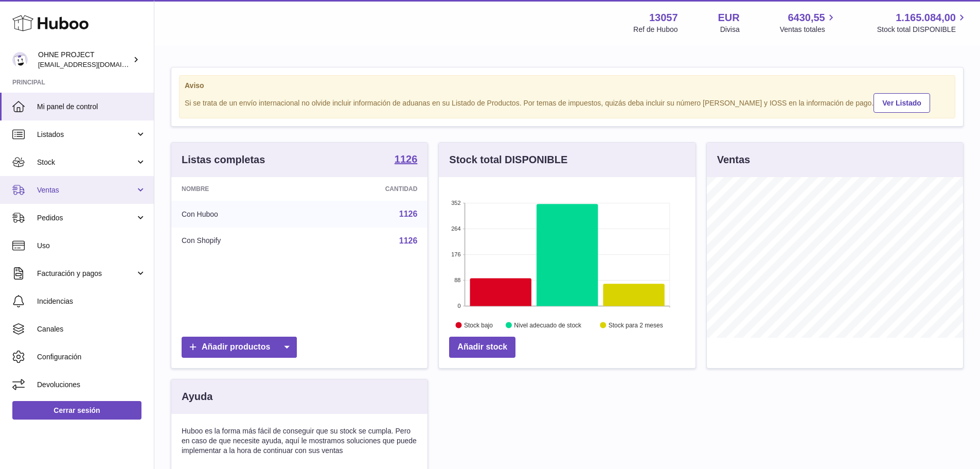  What do you see at coordinates (456, 255) in the screenshot?
I see `text: 176` at bounding box center [456, 255].